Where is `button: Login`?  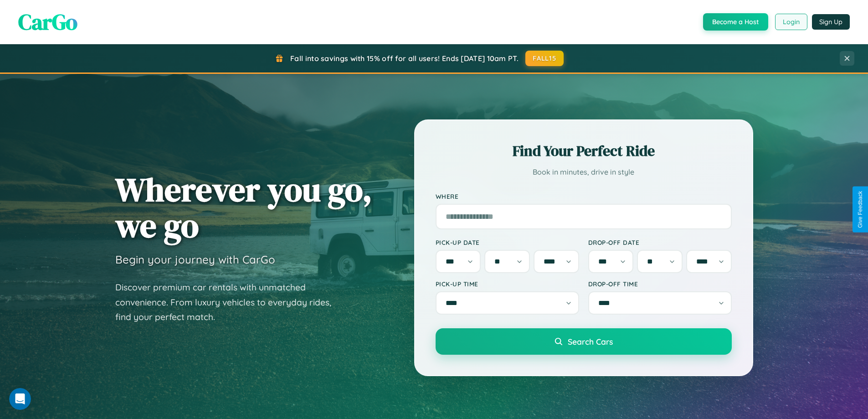
button: Login is located at coordinates (791, 22).